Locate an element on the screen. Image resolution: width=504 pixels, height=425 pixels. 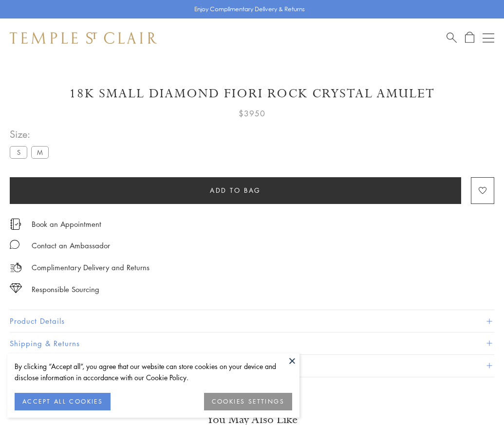
h1: 18K Small Diamond Fiori Rock Crystal Amulet is located at coordinates (252, 93).